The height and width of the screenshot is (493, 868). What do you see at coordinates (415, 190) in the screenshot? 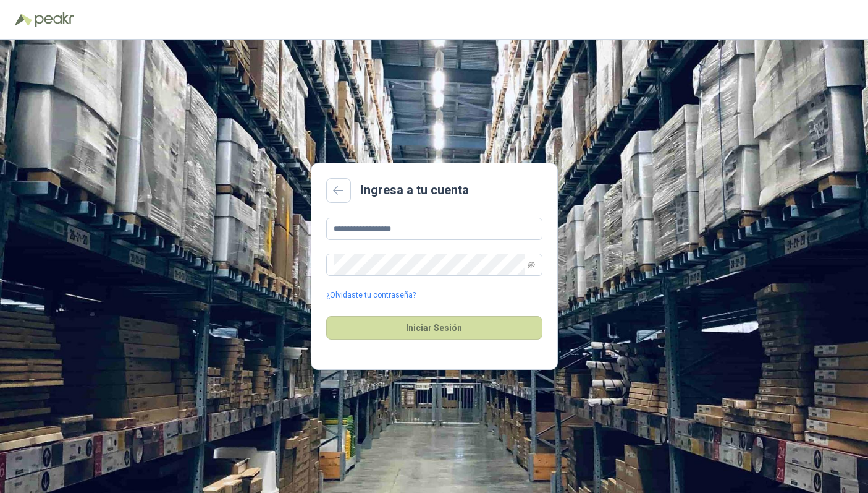
I see `h2: Ingresa a tu cuenta` at bounding box center [415, 190].